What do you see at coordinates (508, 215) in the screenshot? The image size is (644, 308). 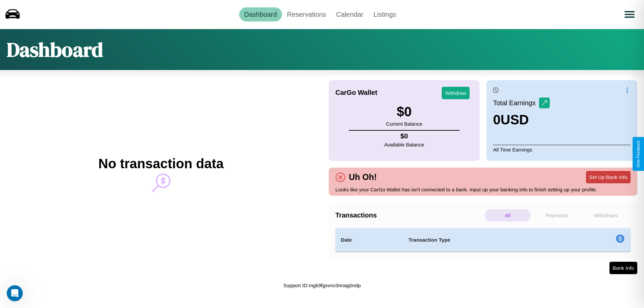 I see `p: All` at bounding box center [508, 215].